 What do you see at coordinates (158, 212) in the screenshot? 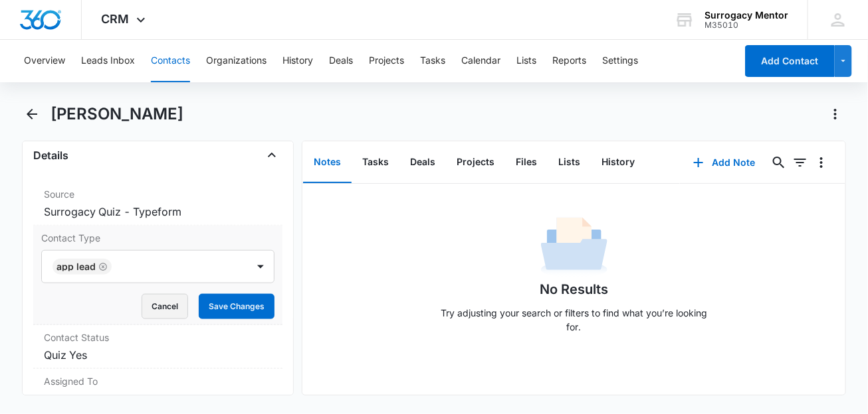
I see `dd: Surrogacy Quiz - Typeform` at bounding box center [158, 212].